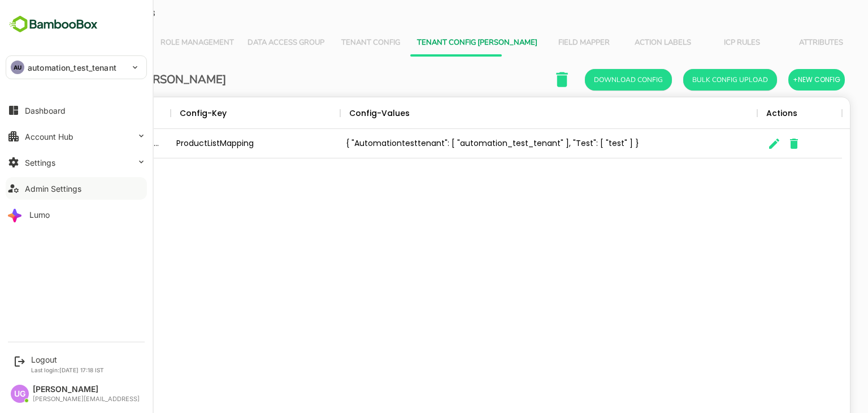  What do you see at coordinates (76, 67) in the screenshot?
I see `div: AUautomation_test_tenant` at bounding box center [76, 67].